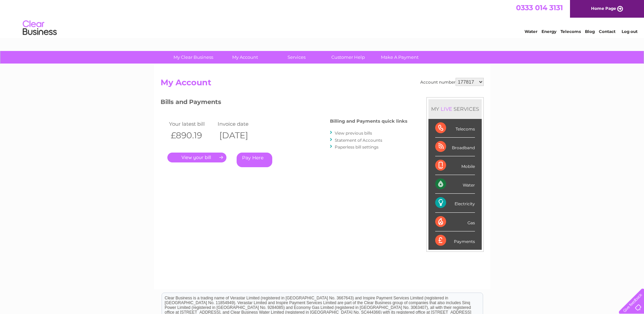 This screenshot has height=314, width=644. I want to click on div: Water, so click(455, 184).